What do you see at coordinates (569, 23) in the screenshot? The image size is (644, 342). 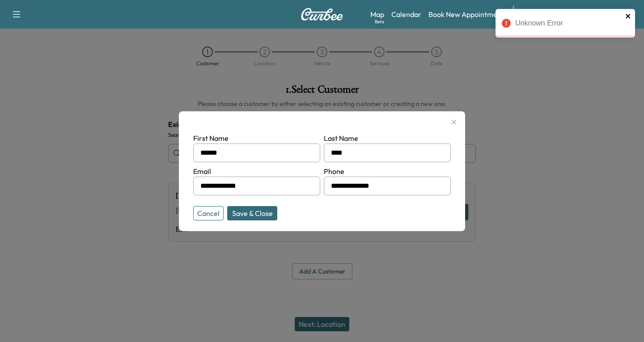 I see `div: Unknown Error` at bounding box center [569, 23].